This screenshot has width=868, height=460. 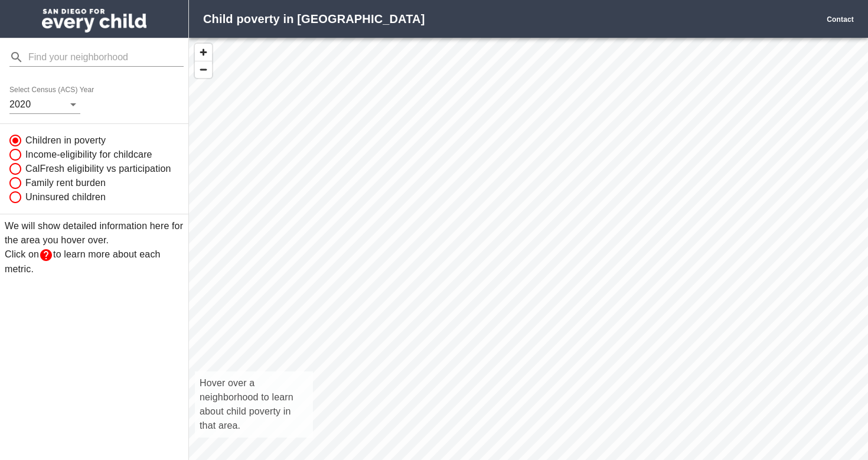 What do you see at coordinates (94, 21) in the screenshot?
I see `img: San Diego for Every Child logo` at bounding box center [94, 21].